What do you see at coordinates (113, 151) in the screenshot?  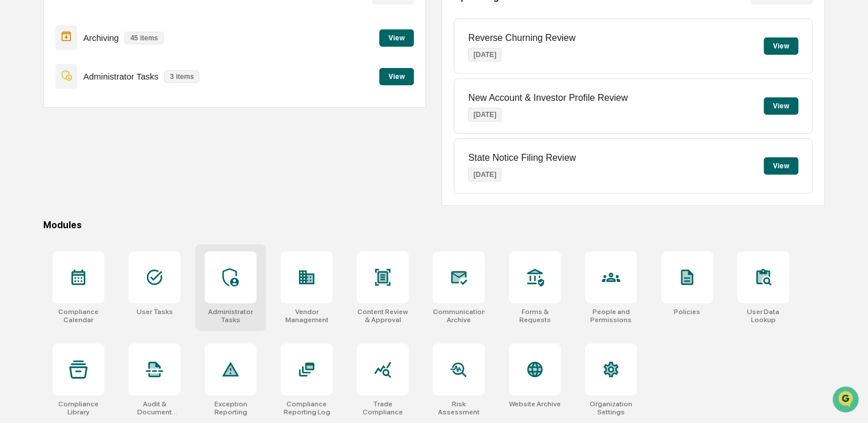 I see `a: 🗄️Attestations` at bounding box center [113, 151].